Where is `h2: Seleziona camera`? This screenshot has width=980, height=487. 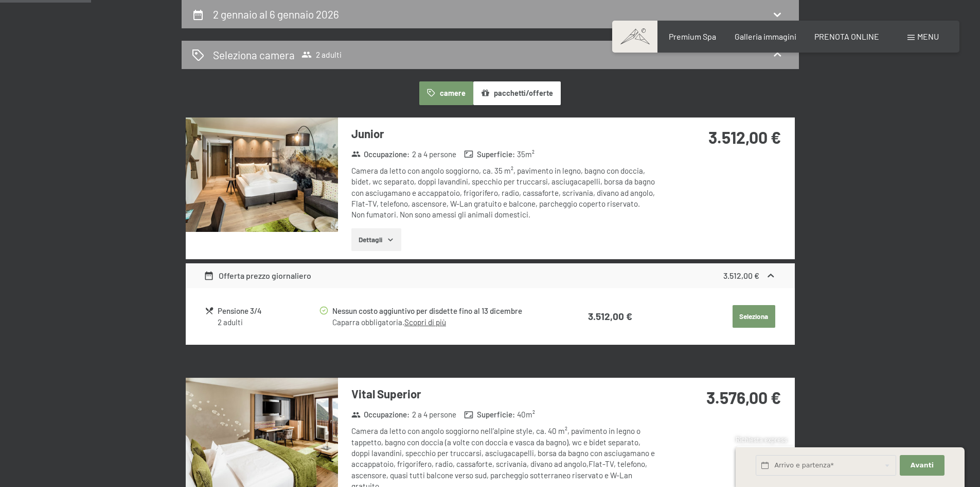 h2: Seleziona camera is located at coordinates (253, 54).